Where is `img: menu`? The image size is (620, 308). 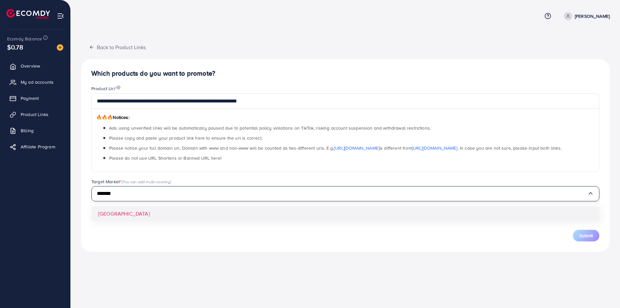
img: menu is located at coordinates (60, 16).